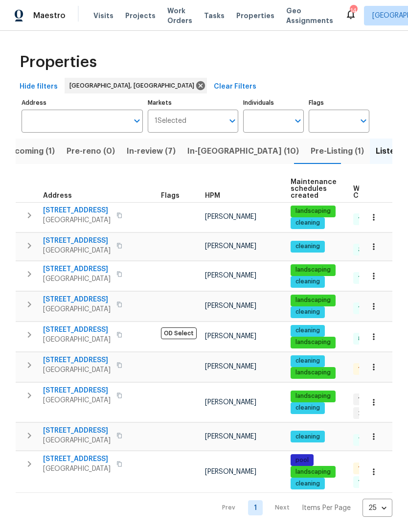  What do you see at coordinates (214, 16) in the screenshot?
I see `span: Tasks` at bounding box center [214, 16].